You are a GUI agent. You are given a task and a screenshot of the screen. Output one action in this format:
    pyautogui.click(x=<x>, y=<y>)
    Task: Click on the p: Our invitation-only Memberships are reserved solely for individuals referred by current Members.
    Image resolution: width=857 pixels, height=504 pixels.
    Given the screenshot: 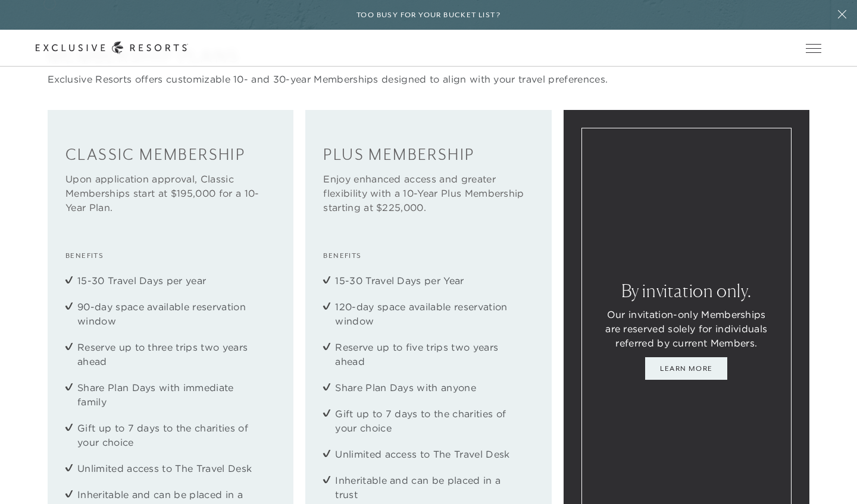 What is the action you would take?
    pyautogui.click(x=686, y=329)
    